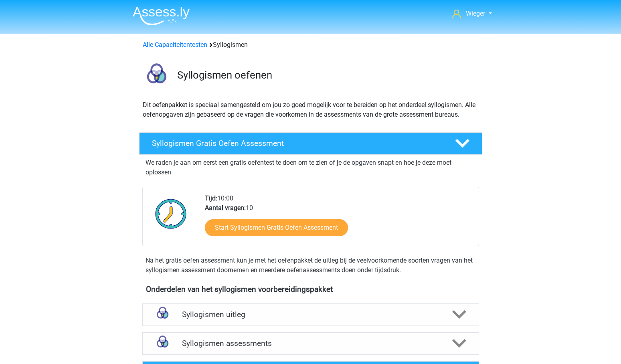  Describe the element at coordinates (163, 343) in the screenshot. I see `img: syllogismen assessments` at that location.